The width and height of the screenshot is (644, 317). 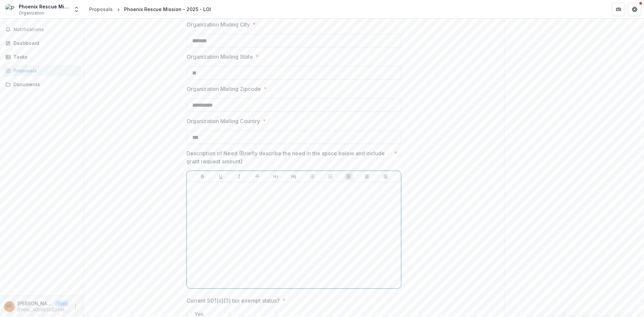 I want to click on button: Notifications, so click(x=41, y=30).